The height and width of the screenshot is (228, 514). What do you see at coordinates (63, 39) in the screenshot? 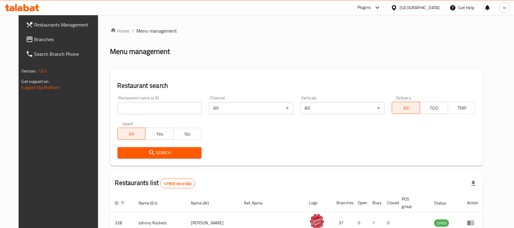
I see `a: Branches` at bounding box center [63, 39].